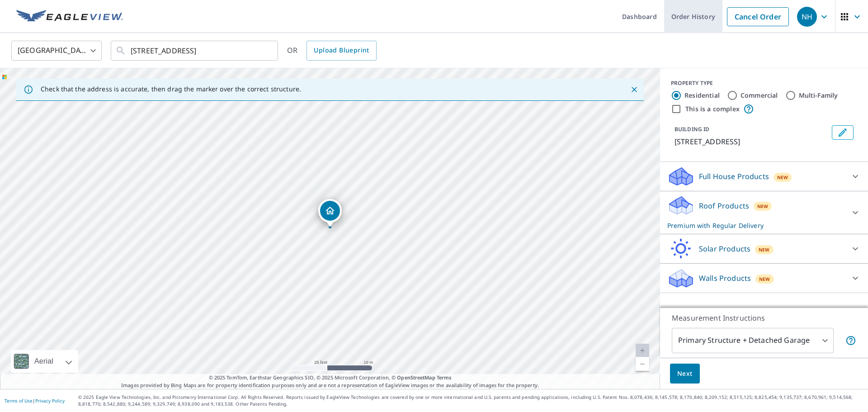 This screenshot has height=412, width=868. What do you see at coordinates (195, 51) in the screenshot?
I see `input: Search by address or latitude-longitude` at bounding box center [195, 51].